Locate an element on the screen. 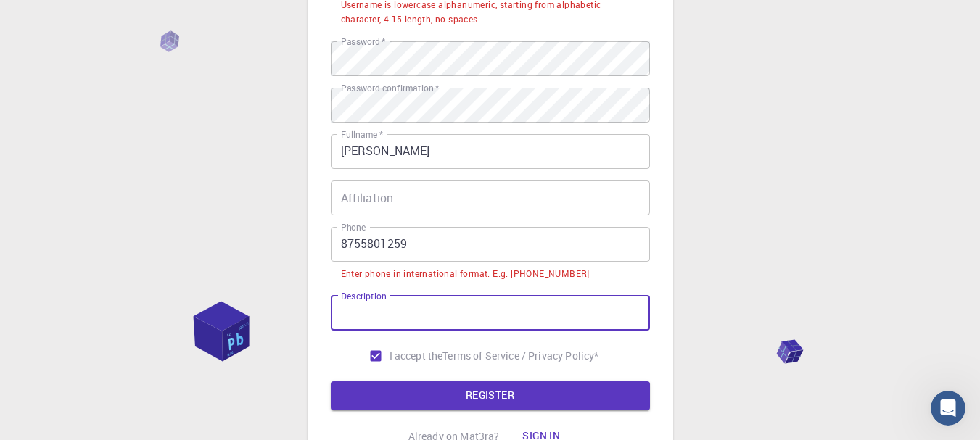 The width and height of the screenshot is (980, 440). a: Terms of Service / Privacy Policy* is located at coordinates (520, 356).